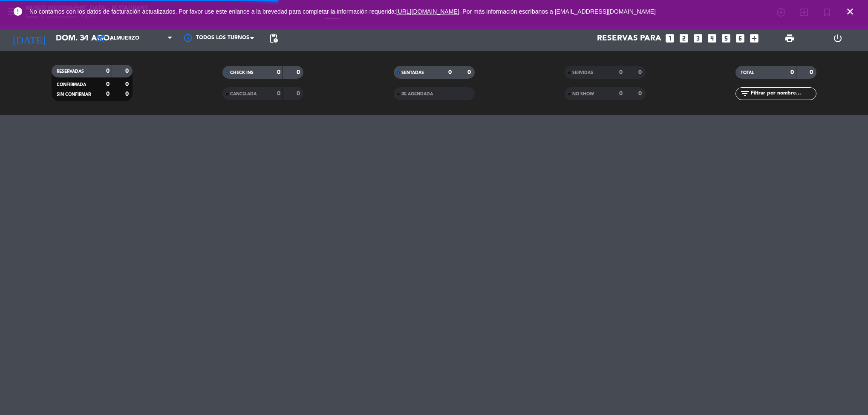 The image size is (868, 415). I want to click on i: looks_6, so click(740, 38).